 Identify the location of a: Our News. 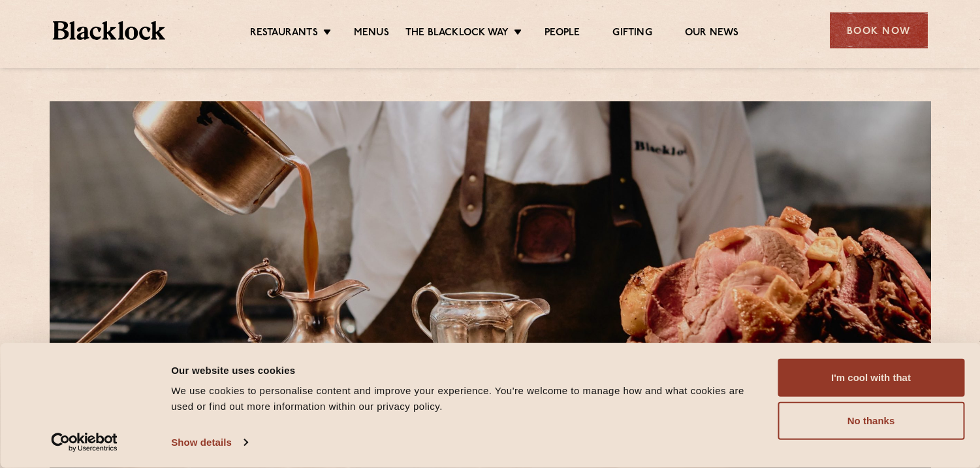
(712, 34).